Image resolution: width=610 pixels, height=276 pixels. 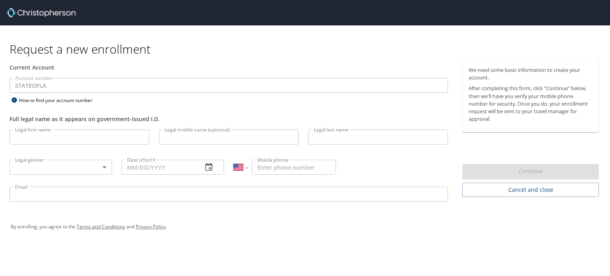 I want to click on input: MM/DD/YYYY, so click(x=159, y=167).